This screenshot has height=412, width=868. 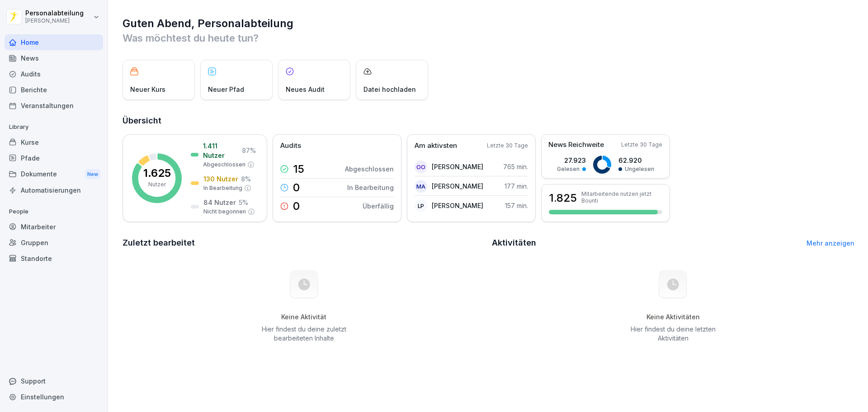 What do you see at coordinates (488, 38) in the screenshot?
I see `p: Was möchtest du heute tun?` at bounding box center [488, 38].